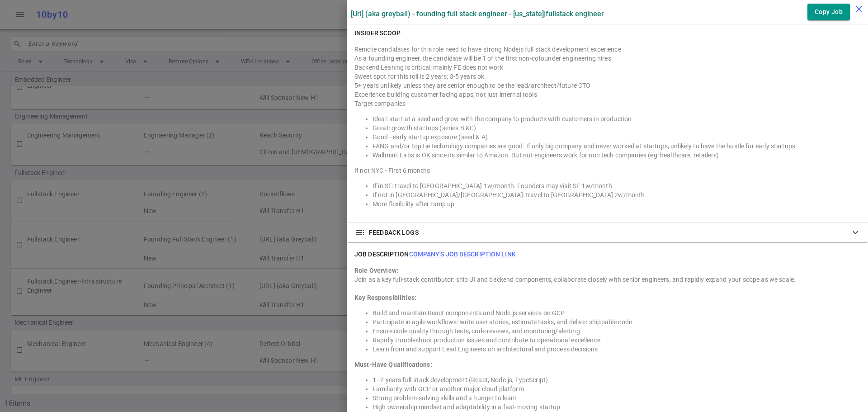 The width and height of the screenshot is (868, 412). What do you see at coordinates (617, 128) in the screenshot?
I see `li: Great: growth startups (series B &C)` at bounding box center [617, 128].